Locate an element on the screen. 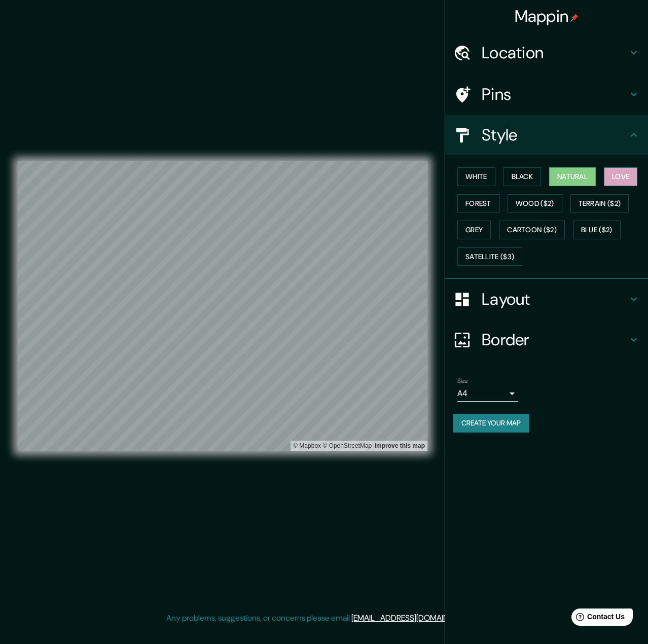 This screenshot has width=648, height=644. h4: Mappin is located at coordinates (547, 16).